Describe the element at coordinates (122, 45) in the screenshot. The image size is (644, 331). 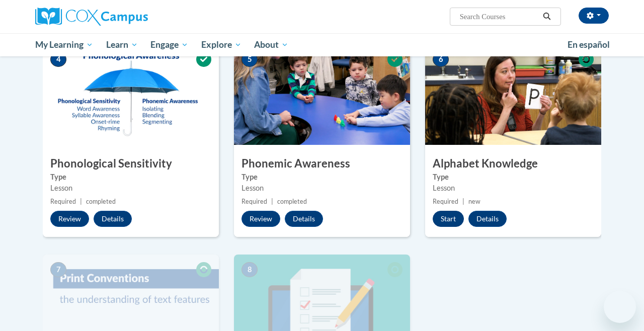
I see `a: Learn` at that location.